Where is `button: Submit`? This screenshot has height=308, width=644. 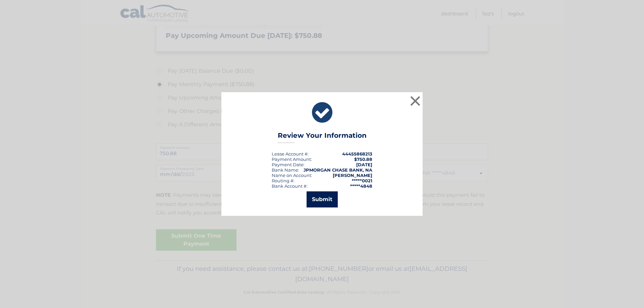 button: Submit is located at coordinates (322, 199).